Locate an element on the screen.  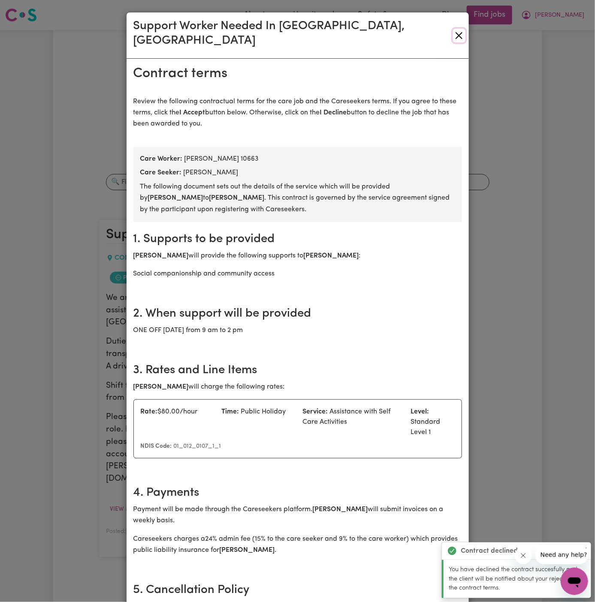
p: will provide the following supports to : is located at coordinates (298, 256).